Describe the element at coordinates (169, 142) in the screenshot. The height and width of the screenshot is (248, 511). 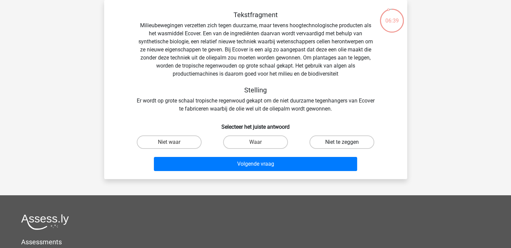
I see `label: Niet waar` at that location.